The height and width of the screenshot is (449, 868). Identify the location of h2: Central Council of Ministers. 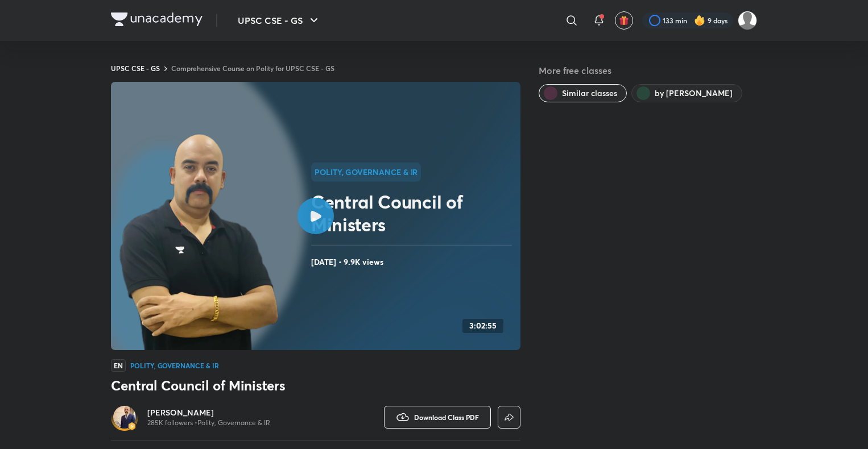
(414, 213).